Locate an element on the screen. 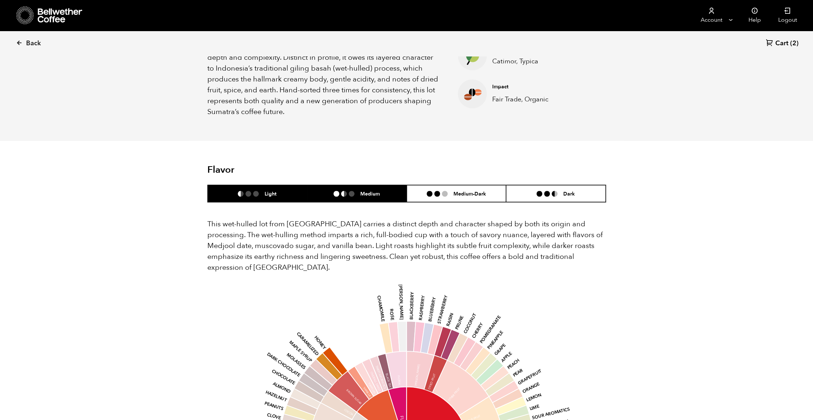  h6: Medium is located at coordinates (370, 194).